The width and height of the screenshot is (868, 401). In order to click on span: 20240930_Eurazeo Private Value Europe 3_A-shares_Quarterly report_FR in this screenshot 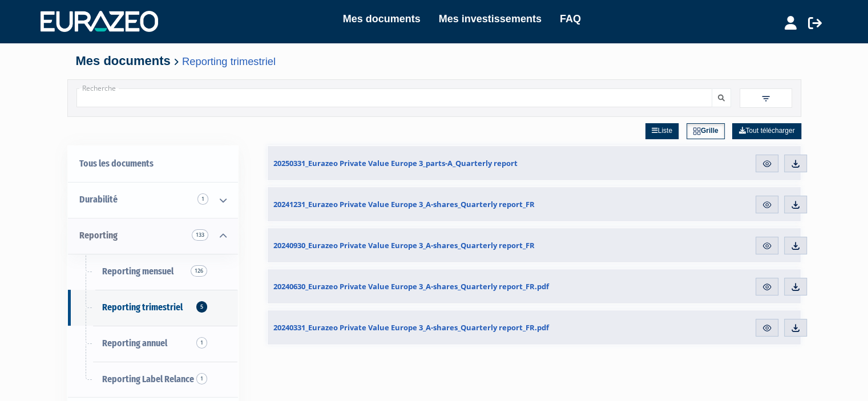, I will do `click(404, 245)`.